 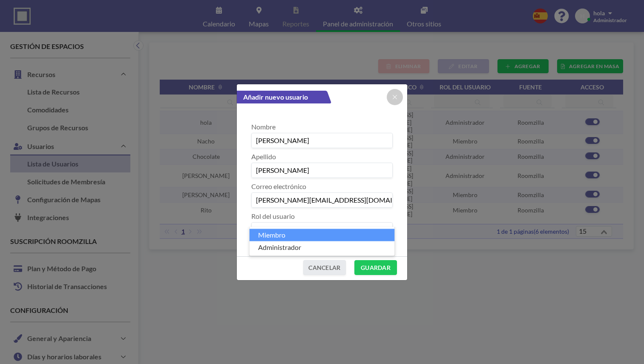 What do you see at coordinates (317, 230) in the screenshot?
I see `input: Search for option` at bounding box center [317, 230].